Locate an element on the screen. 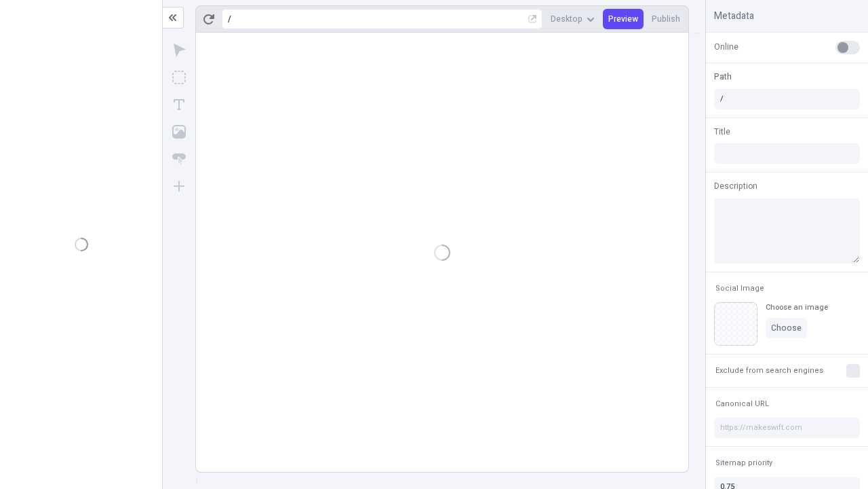 This screenshot has width=868, height=489. span: Social Image is located at coordinates (740, 288).